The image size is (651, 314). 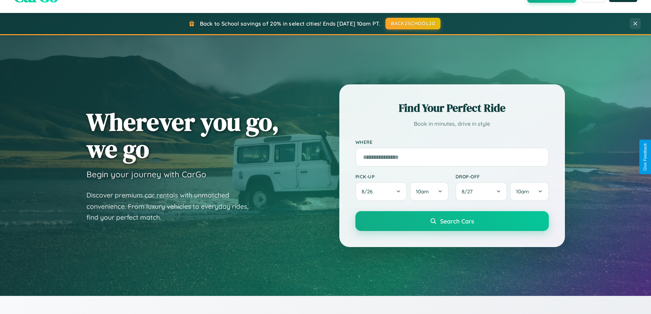 What do you see at coordinates (413, 24) in the screenshot?
I see `button: BACK2SCHOOL20` at bounding box center [413, 24].